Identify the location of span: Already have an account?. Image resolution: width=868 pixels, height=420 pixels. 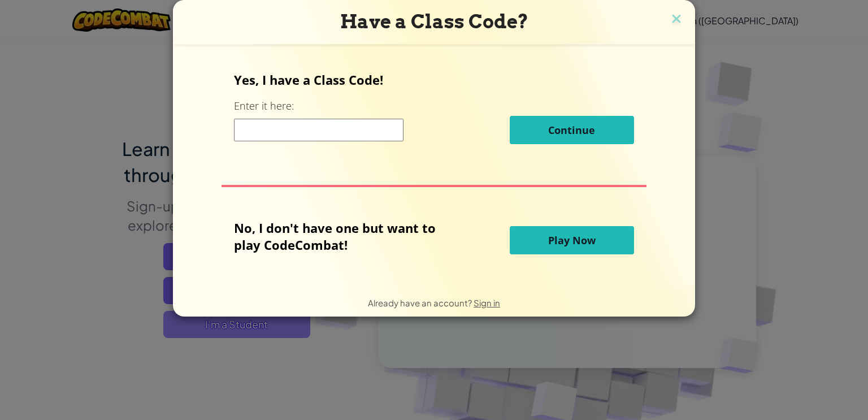
(420, 302).